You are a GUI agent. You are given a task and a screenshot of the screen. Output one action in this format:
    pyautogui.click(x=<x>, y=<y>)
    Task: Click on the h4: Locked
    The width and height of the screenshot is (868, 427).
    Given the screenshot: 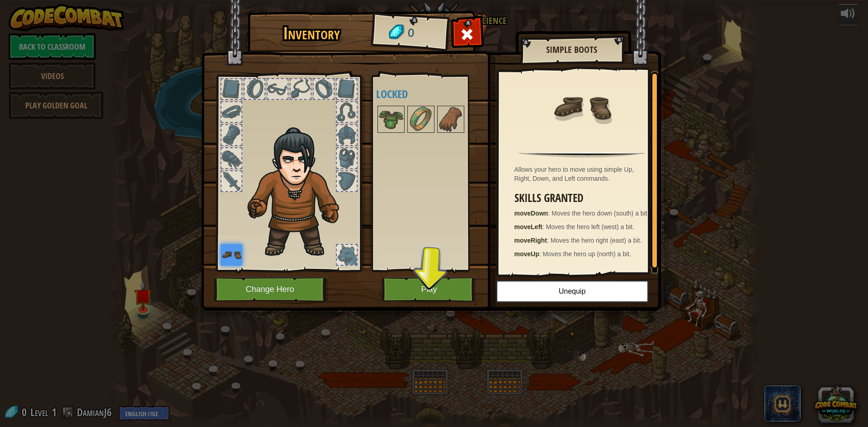 What is the action you would take?
    pyautogui.click(x=433, y=94)
    